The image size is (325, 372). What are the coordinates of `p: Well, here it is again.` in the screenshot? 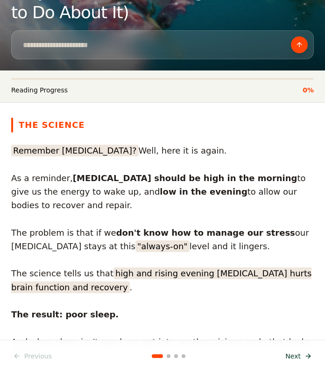 It's located at (162, 157).